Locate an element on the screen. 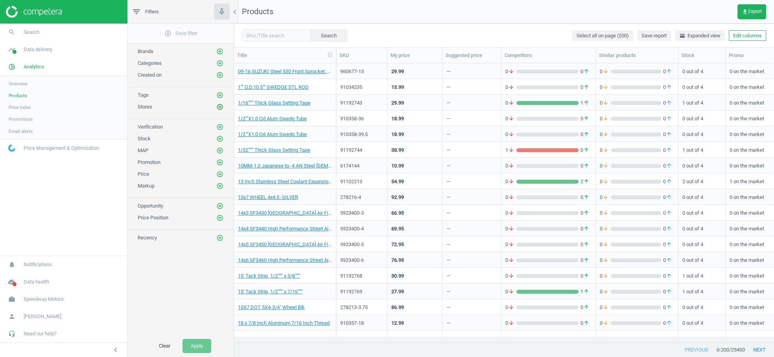  i: chevron_left is located at coordinates (116, 350).